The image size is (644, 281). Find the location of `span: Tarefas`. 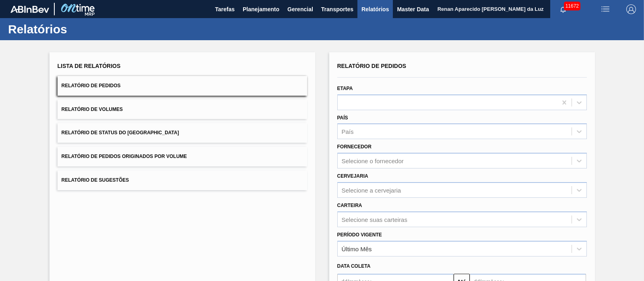

span: Tarefas is located at coordinates (225, 9).